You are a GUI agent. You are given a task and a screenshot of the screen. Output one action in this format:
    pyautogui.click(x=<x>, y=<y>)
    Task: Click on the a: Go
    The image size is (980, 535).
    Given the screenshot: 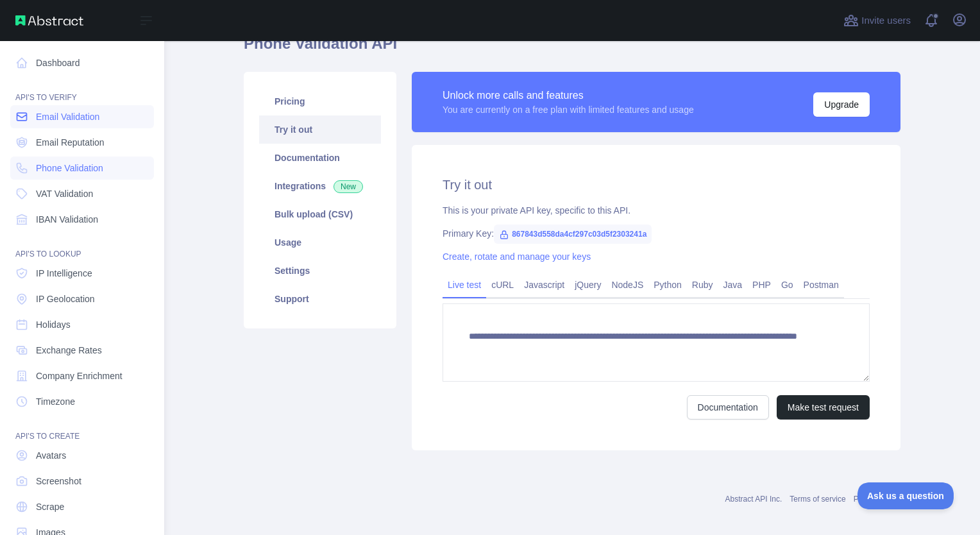 What is the action you would take?
    pyautogui.click(x=787, y=285)
    